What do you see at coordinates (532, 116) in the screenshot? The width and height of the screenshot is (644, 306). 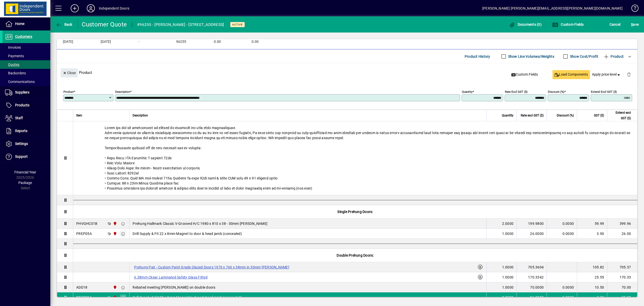 I see `span: Rate excl GST ($)` at bounding box center [532, 116].